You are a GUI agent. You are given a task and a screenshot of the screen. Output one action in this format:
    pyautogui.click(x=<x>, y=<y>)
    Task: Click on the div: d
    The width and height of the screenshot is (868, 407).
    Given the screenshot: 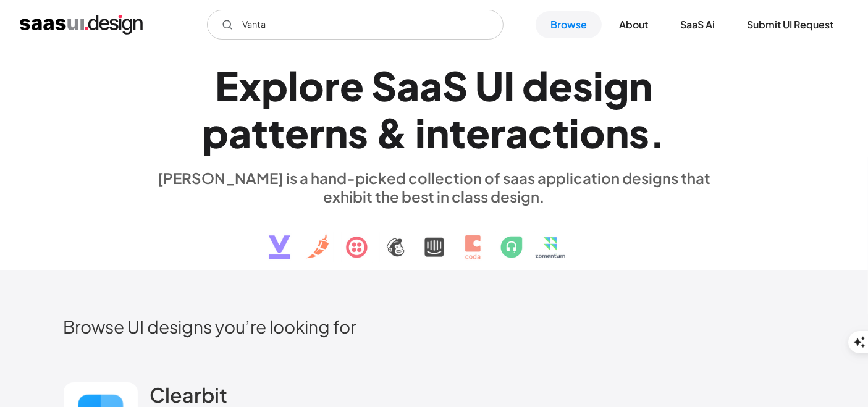 What is the action you would take?
    pyautogui.click(x=536, y=86)
    